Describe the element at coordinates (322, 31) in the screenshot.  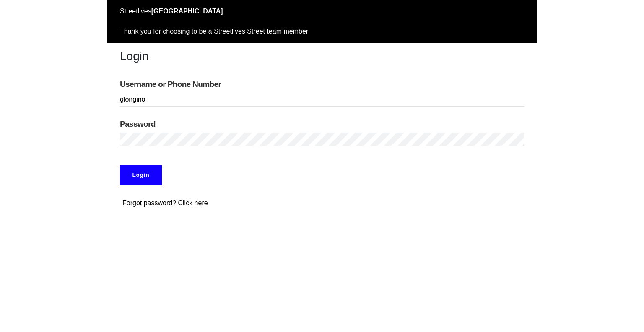
I see `div: Thank you for choosing to be a Streetlives Street team member` at that location.